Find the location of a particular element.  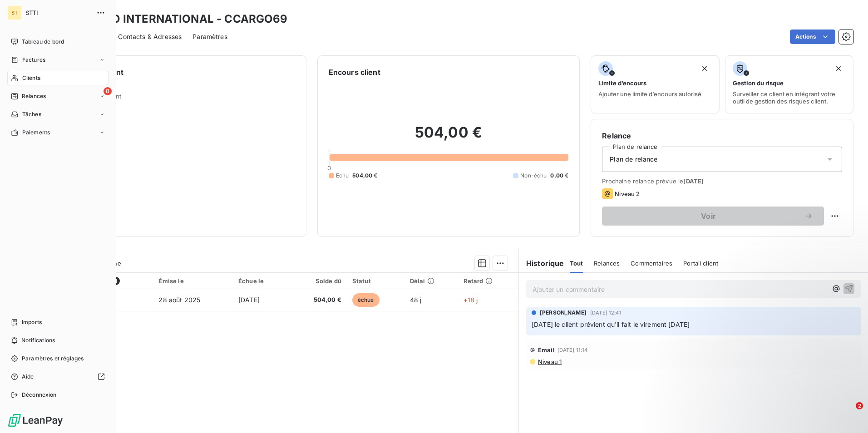

span: Tâches is located at coordinates (32, 114).